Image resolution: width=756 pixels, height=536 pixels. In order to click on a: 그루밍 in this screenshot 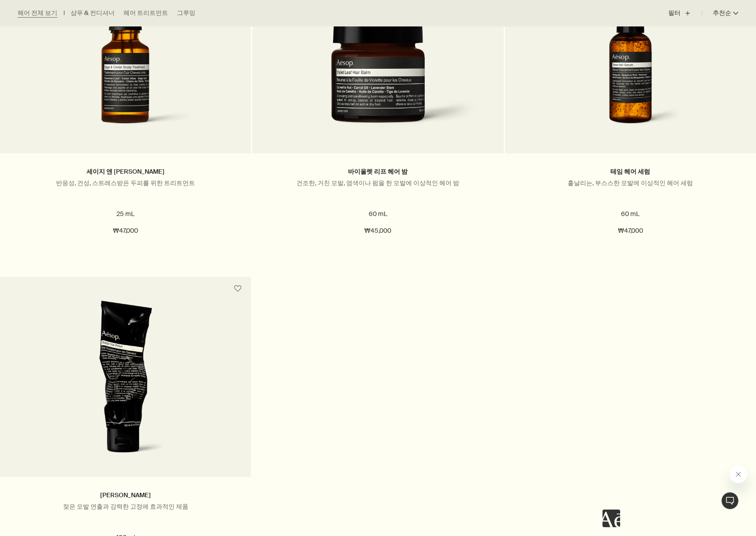, I will do `click(186, 13)`.